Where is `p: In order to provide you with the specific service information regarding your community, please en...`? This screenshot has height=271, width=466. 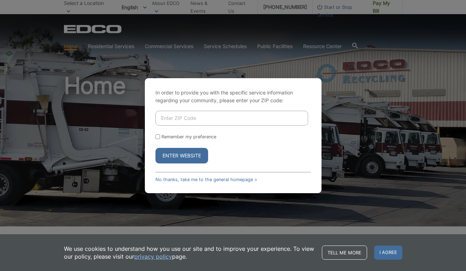 p: In order to provide you with the specific service information regarding your community, please en... is located at coordinates (233, 96).